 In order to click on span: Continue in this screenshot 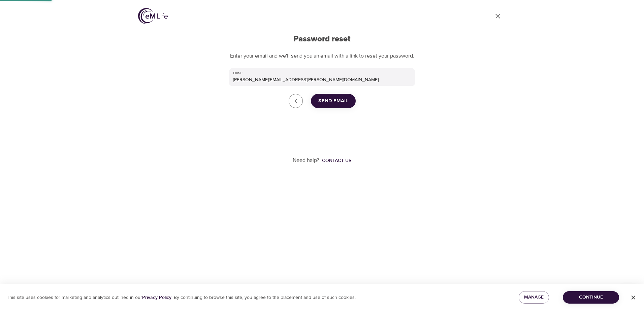, I will do `click(591, 297)`.